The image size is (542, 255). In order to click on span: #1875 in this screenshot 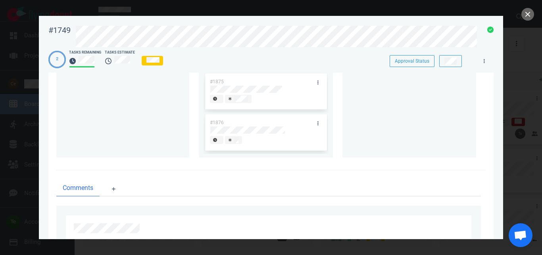, I will do `click(217, 82)`.